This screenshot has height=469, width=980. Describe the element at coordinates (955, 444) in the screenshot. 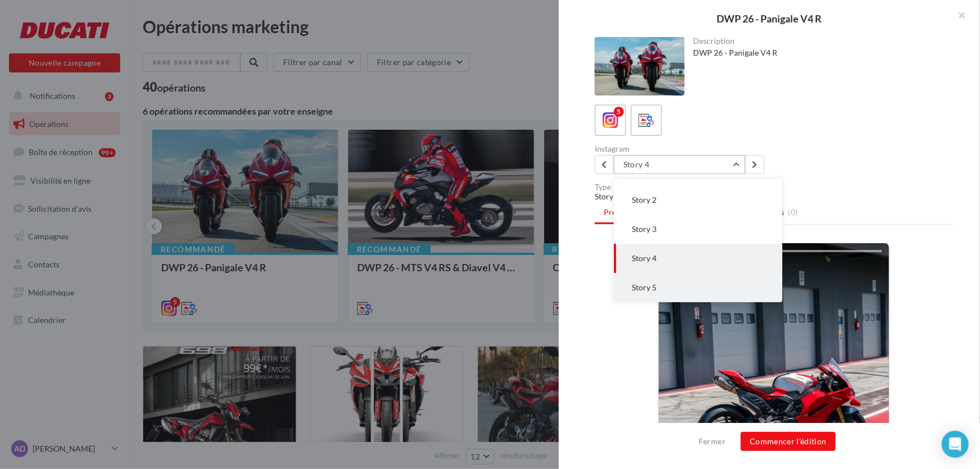

I see `div: Open Intercom Messenger` at that location.